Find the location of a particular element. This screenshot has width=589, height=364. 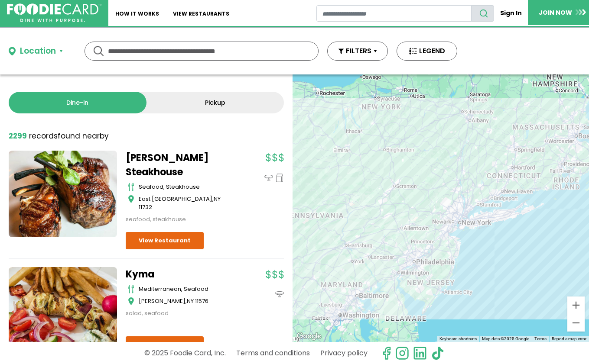

img: linkedin.svg is located at coordinates (420, 353).